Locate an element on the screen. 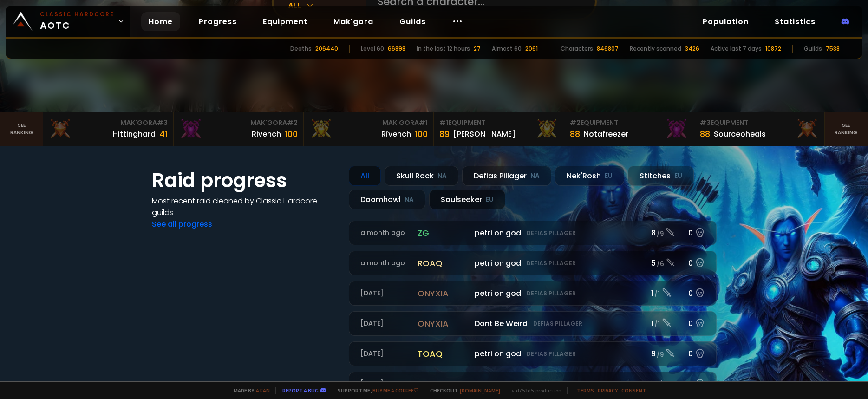 This screenshot has height=399, width=868. div: 206440 is located at coordinates (326, 49).